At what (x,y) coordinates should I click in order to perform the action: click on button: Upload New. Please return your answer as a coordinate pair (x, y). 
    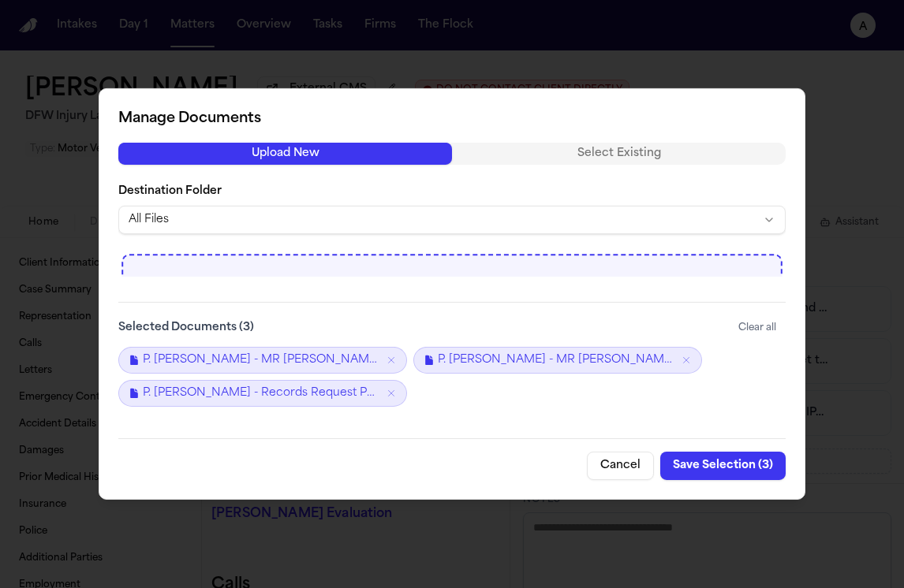
    Looking at the image, I should click on (285, 154).